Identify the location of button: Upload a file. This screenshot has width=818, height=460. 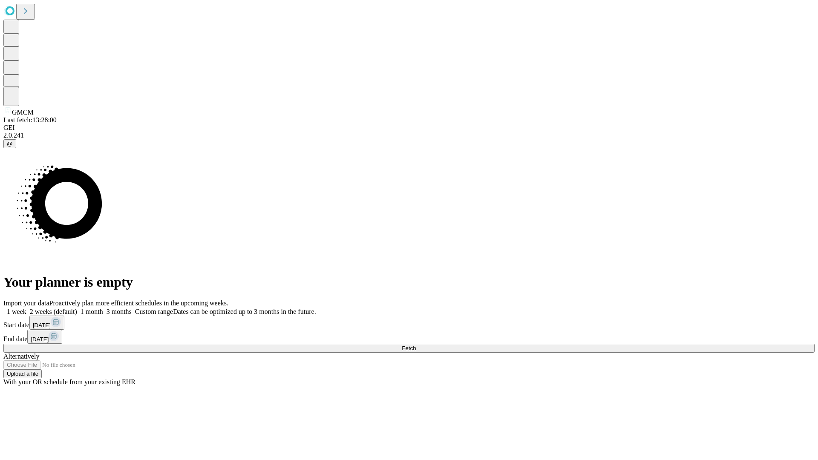
(23, 374).